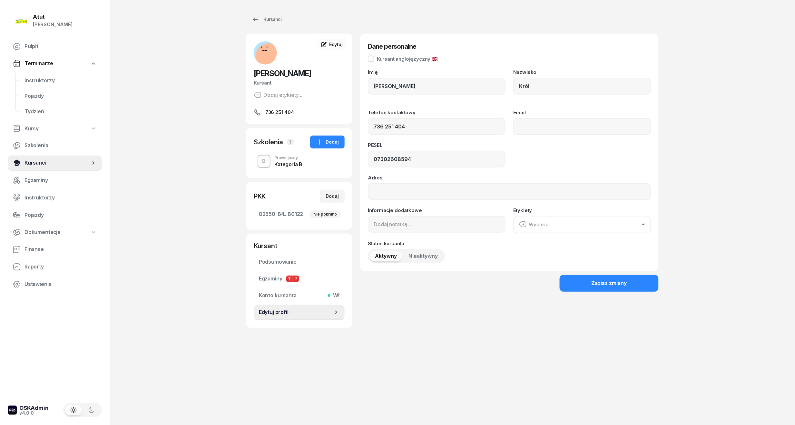 This screenshot has width=795, height=425. Describe the element at coordinates (55, 46) in the screenshot. I see `a: Pulpit` at that location.